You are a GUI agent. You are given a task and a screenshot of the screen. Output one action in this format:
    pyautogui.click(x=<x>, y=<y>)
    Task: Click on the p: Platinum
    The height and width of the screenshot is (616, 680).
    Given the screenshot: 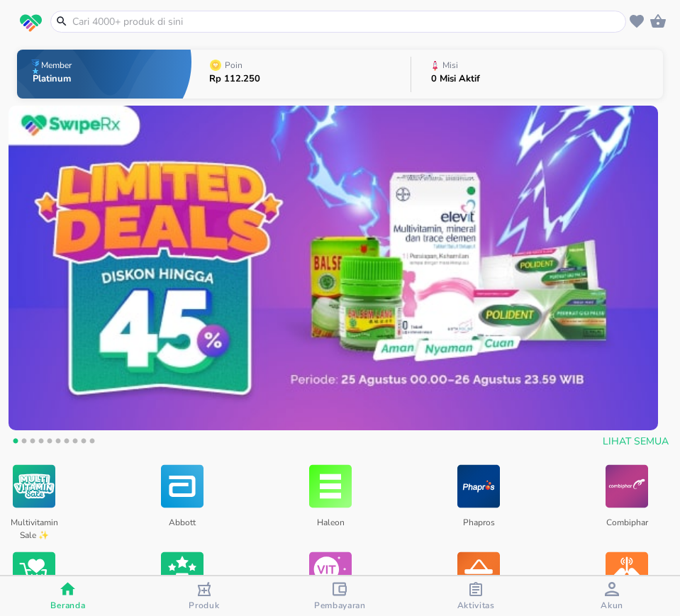 What is the action you would take?
    pyautogui.click(x=53, y=79)
    